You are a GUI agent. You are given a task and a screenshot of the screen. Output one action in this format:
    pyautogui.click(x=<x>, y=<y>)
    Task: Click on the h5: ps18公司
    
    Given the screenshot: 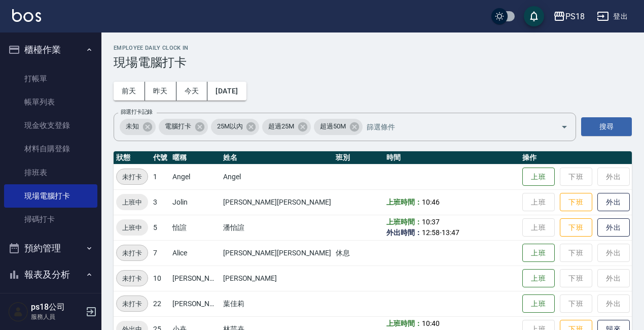 What is the action you would take?
    pyautogui.click(x=57, y=307)
    